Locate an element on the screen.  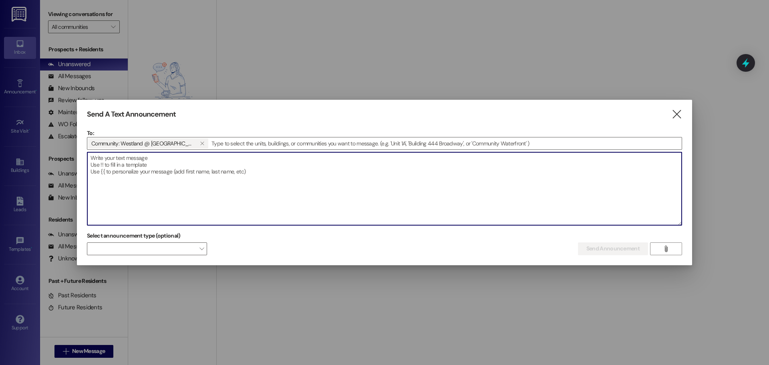
p: To: is located at coordinates (384, 133).